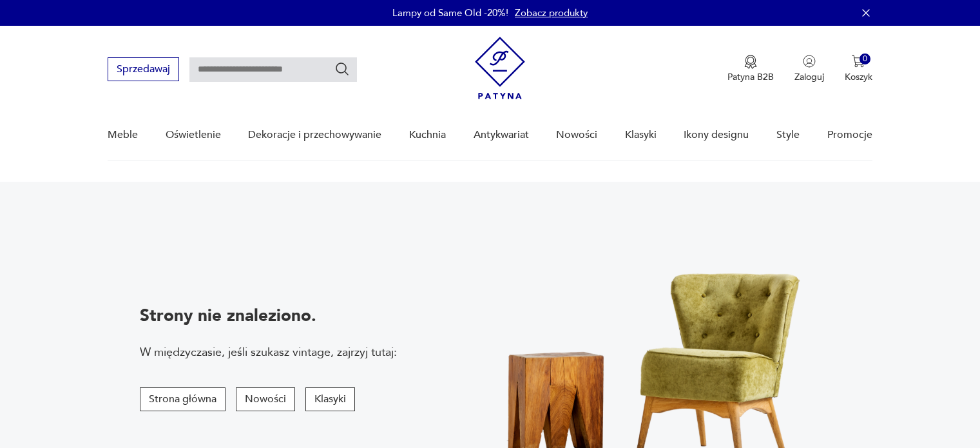 The image size is (980, 448). What do you see at coordinates (858, 61) in the screenshot?
I see `img: Ikona koszyka` at bounding box center [858, 61].